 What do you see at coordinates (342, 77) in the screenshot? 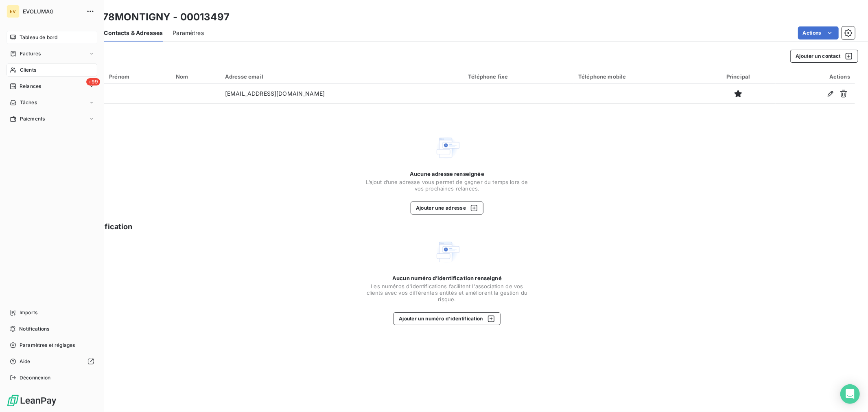
I see `div: Adresse email` at bounding box center [342, 77].